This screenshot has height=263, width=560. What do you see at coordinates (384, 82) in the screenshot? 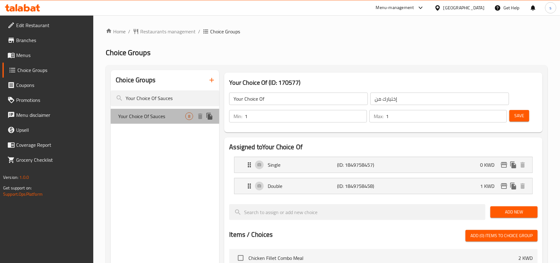
I see `h3: Your Choice Of (ID: 170577)` at bounding box center [384, 82].